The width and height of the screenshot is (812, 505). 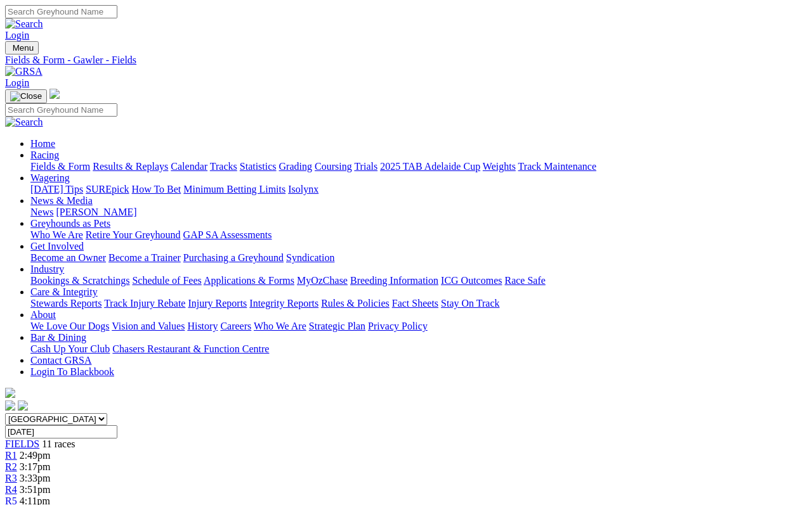 I want to click on a: Login To Blackbook, so click(x=72, y=372).